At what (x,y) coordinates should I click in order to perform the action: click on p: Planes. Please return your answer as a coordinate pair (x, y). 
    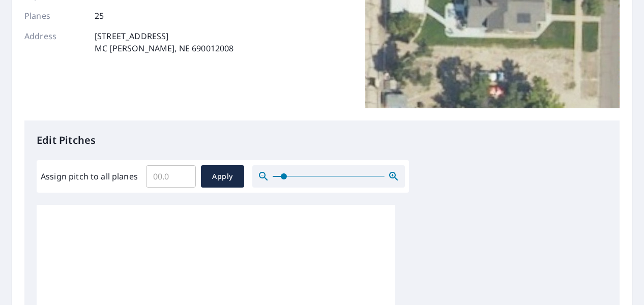
    Looking at the image, I should click on (55, 16).